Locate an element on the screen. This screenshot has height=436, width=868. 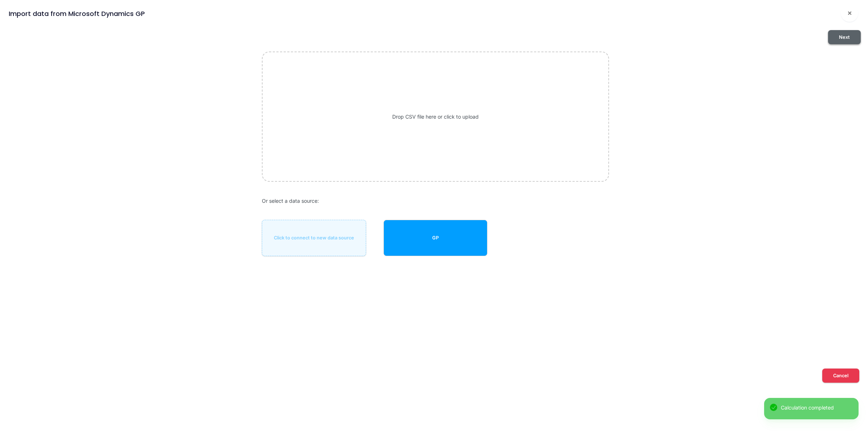
button: Click to connect to new data source is located at coordinates (314, 238).